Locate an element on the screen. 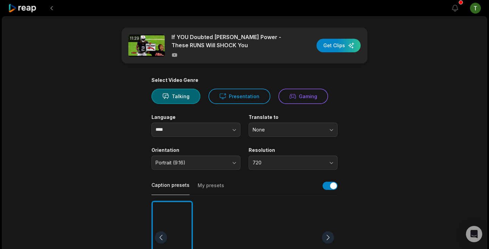 This screenshot has height=249, width=489. button: 720 is located at coordinates (293, 163).